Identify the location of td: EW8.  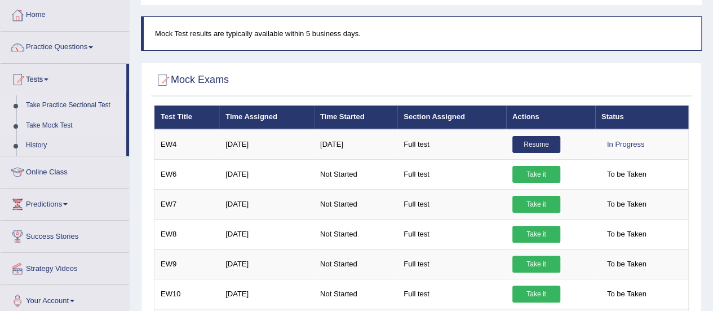
(187, 233).